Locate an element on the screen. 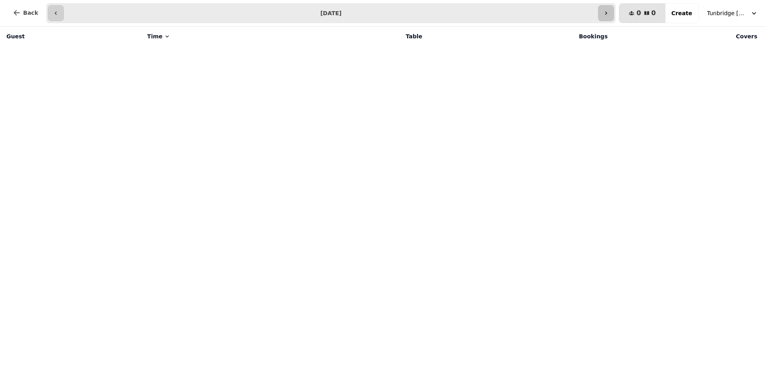 This screenshot has width=766, height=367. button: Back is located at coordinates (26, 13).